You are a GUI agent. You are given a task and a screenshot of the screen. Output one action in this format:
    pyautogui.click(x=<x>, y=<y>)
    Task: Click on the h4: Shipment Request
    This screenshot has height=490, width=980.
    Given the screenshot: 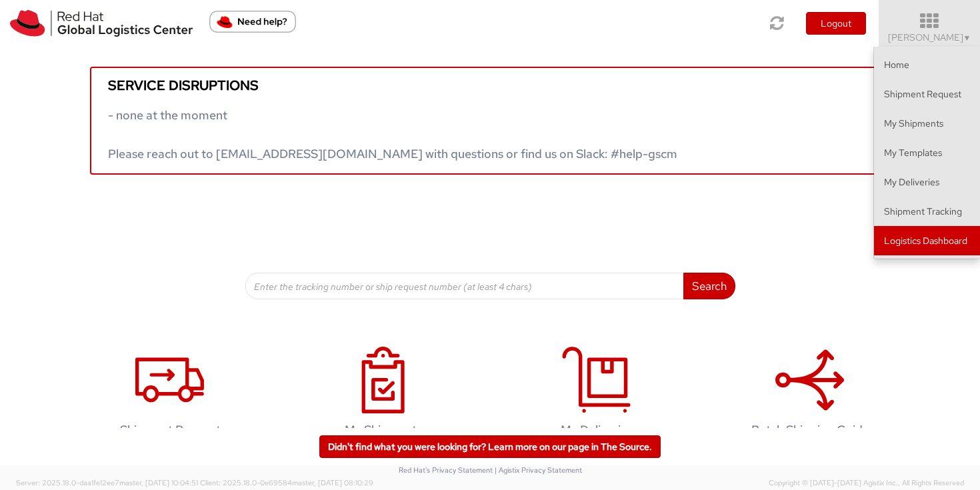 What is the action you would take?
    pyautogui.click(x=170, y=430)
    